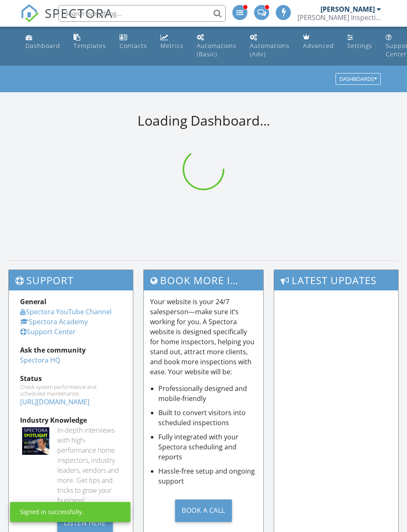  What do you see at coordinates (43, 42) in the screenshot?
I see `a: Dashboard` at bounding box center [43, 42].